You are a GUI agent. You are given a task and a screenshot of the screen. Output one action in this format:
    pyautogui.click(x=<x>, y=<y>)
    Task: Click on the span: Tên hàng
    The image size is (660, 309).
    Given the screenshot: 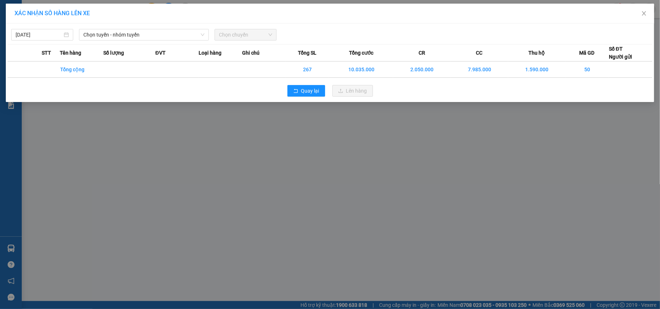 What is the action you would take?
    pyautogui.click(x=70, y=53)
    